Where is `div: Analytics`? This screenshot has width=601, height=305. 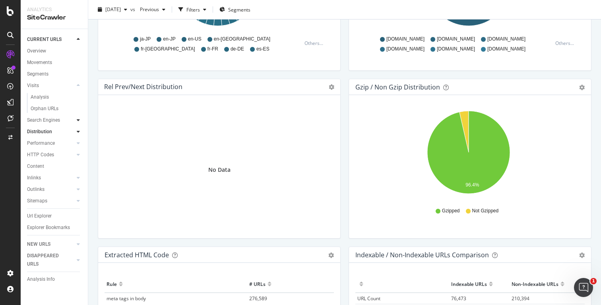 div: Analytics is located at coordinates (54, 10).